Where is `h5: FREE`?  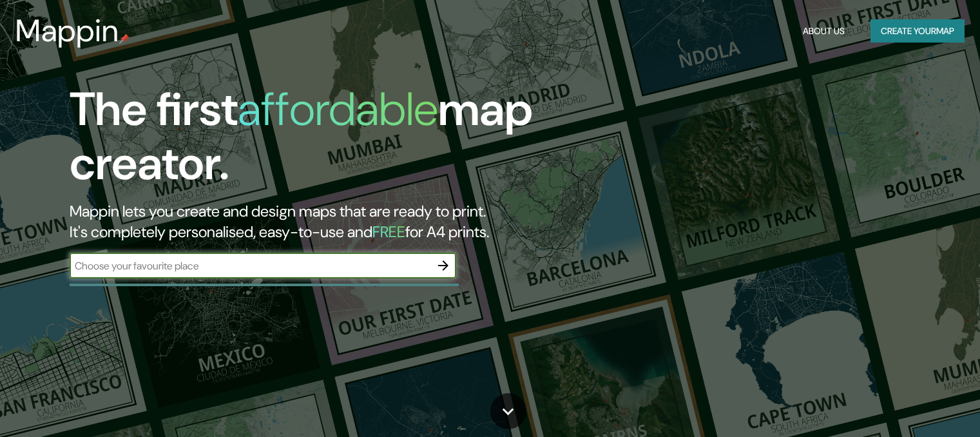
h5: FREE is located at coordinates (389, 232).